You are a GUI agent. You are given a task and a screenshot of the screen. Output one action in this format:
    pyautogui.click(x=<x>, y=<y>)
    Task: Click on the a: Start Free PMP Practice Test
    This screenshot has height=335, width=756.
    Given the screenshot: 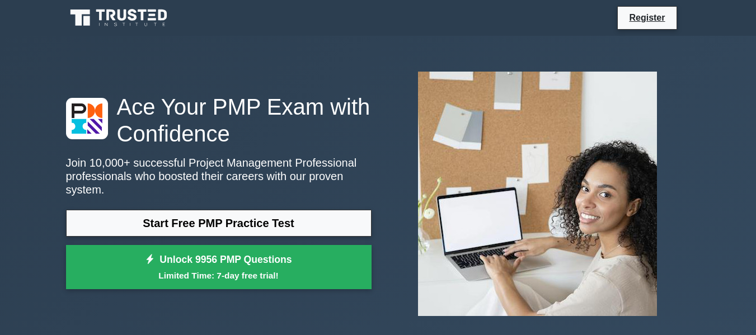 What is the action you would take?
    pyautogui.click(x=219, y=223)
    